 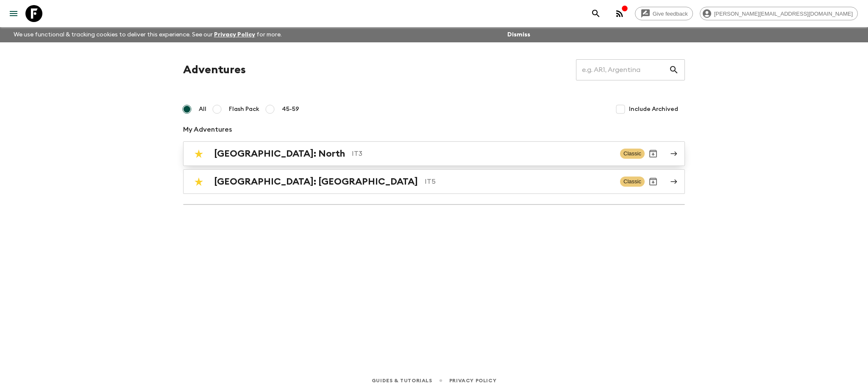 What do you see at coordinates (519, 182) in the screenshot?
I see `p: IT5` at bounding box center [519, 182].